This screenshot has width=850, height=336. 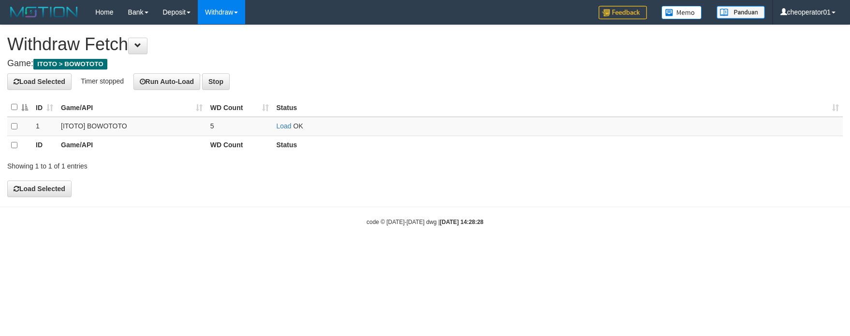 I want to click on th: ID, so click(x=44, y=145).